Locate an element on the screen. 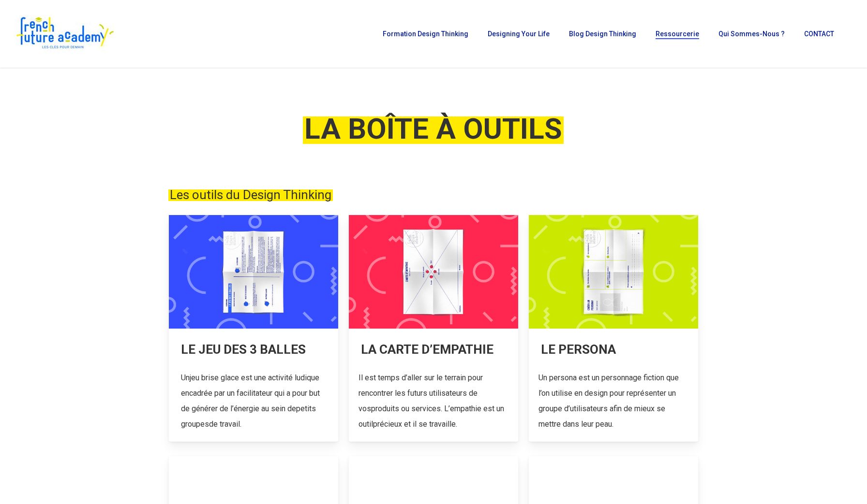  a: Designing Your Life is located at coordinates (519, 34).